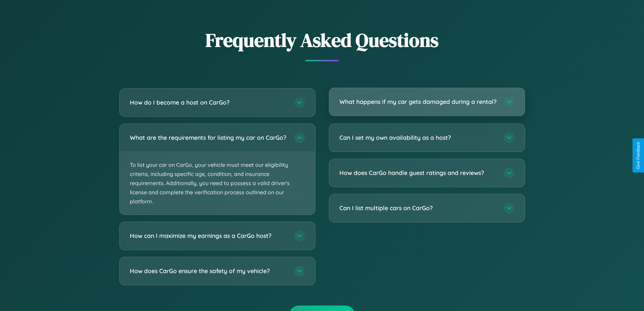 The width and height of the screenshot is (644, 311). Describe the element at coordinates (209, 271) in the screenshot. I see `h3: How does CarGo ensure the safety of my vehicle?` at that location.